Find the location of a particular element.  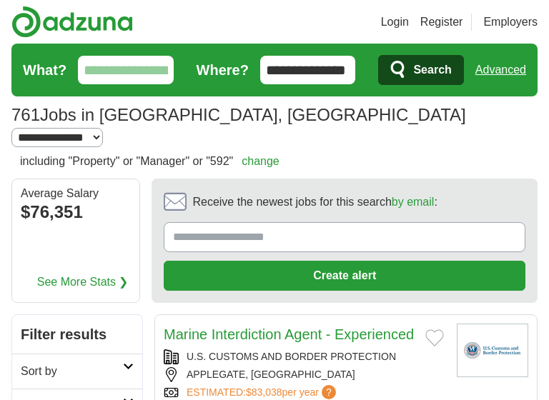

button: Search is located at coordinates (420, 70).